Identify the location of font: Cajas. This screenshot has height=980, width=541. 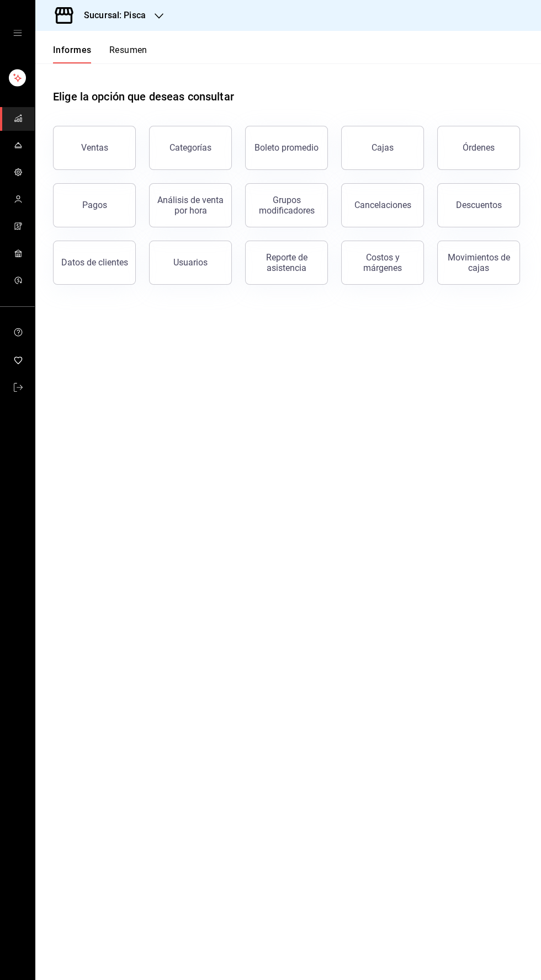
(382, 147).